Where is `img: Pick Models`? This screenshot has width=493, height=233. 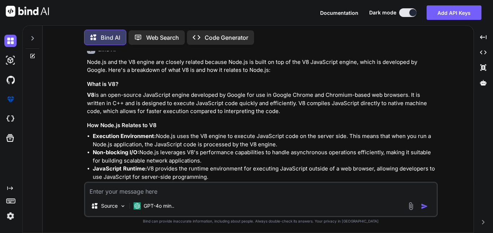
img: Pick Models is located at coordinates (123, 206).